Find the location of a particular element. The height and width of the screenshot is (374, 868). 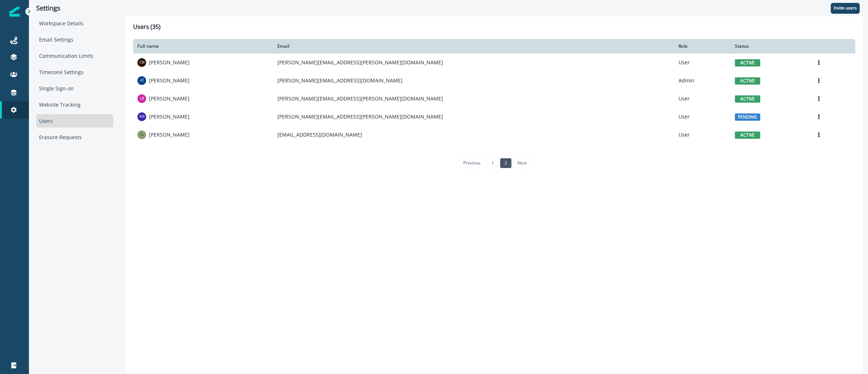

div: Status is located at coordinates (770, 47).